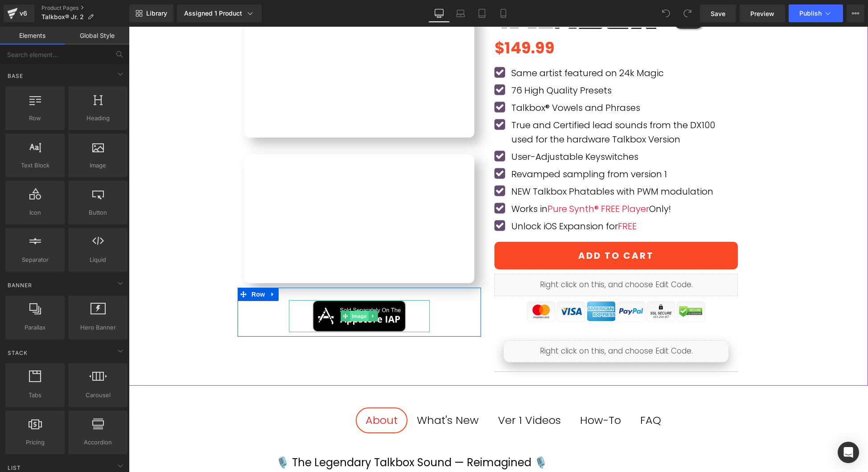  What do you see at coordinates (151, 14) in the screenshot?
I see `a: New Library` at bounding box center [151, 14].